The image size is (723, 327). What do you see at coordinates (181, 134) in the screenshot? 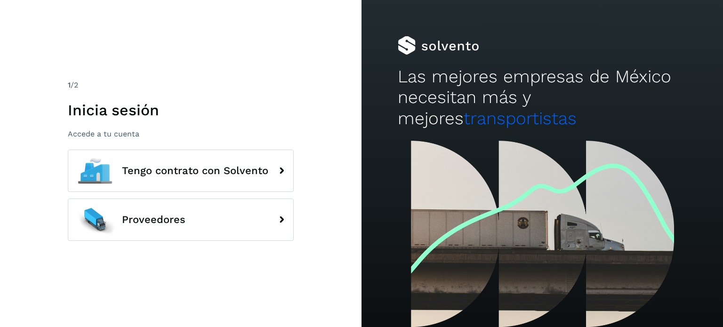
I see `p: Accede a tu cuenta` at bounding box center [181, 134].